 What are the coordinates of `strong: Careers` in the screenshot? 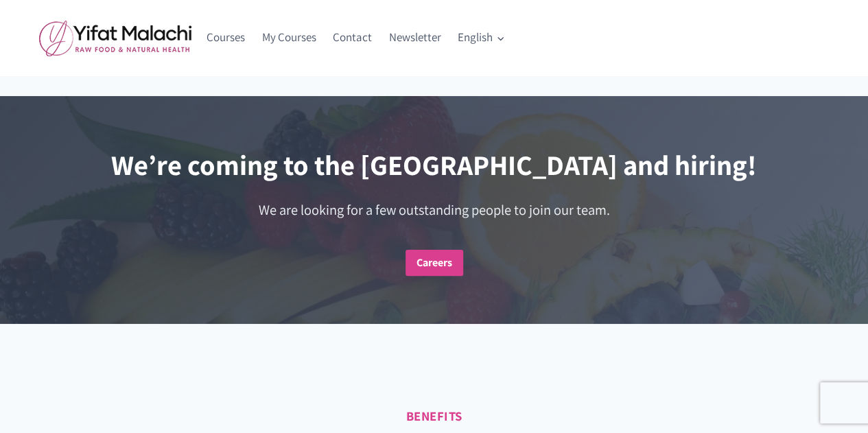 It's located at (434, 262).